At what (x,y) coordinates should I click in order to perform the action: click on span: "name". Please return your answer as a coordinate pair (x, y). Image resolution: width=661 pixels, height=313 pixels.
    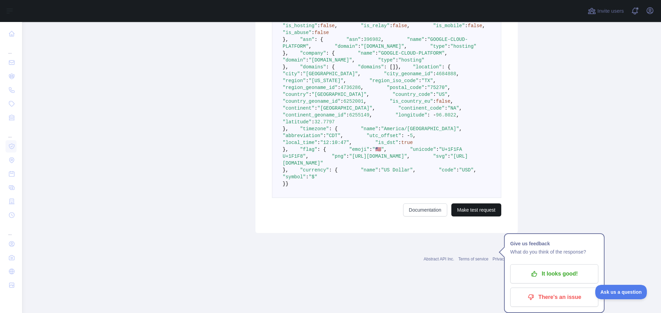
    Looking at the image, I should click on (369, 129).